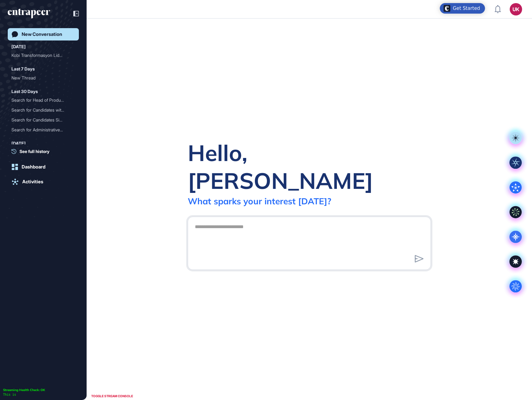  What do you see at coordinates (462, 8) in the screenshot?
I see `div: Open Get Started checklist` at bounding box center [462, 8].